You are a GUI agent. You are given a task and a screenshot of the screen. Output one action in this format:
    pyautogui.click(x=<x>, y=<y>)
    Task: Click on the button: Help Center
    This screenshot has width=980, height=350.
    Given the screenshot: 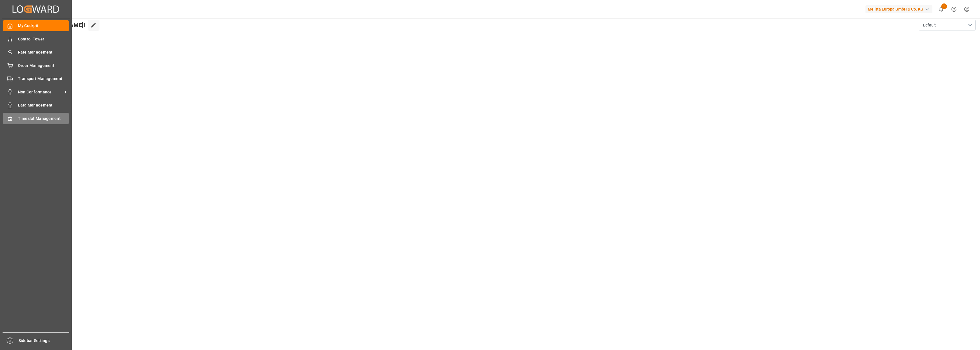 What is the action you would take?
    pyautogui.click(x=953, y=9)
    